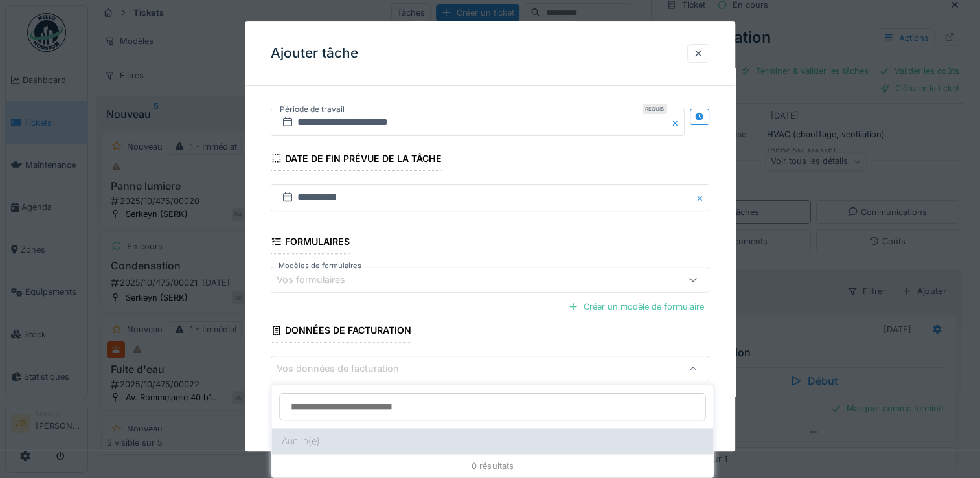 This screenshot has height=478, width=980. Describe the element at coordinates (347, 369) in the screenshot. I see `div: Vos données de facturation` at that location.